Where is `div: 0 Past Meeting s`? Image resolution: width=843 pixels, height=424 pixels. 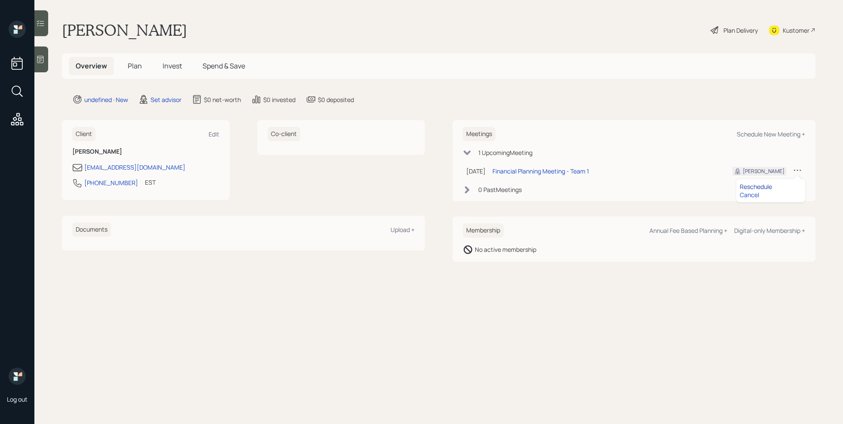 div: 0 Past Meeting s is located at coordinates (500, 189).